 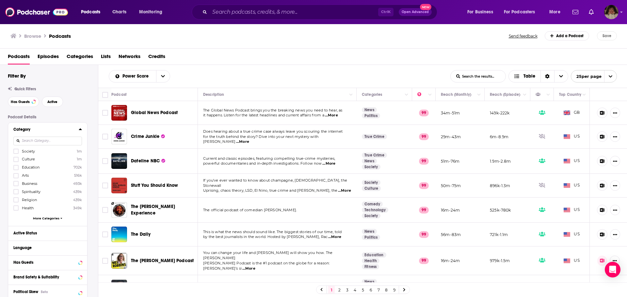 What do you see at coordinates (29, 184) in the screenshot?
I see `span: Business` at bounding box center [29, 184].